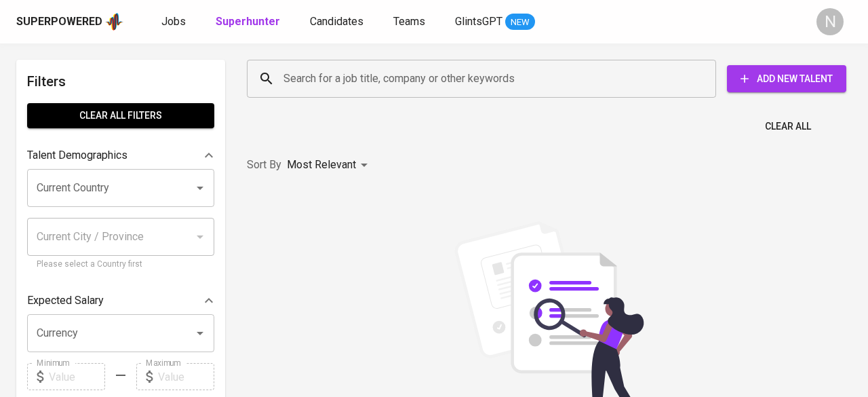 This screenshot has height=397, width=868. What do you see at coordinates (330, 164) in the screenshot?
I see `div: Most Relevant` at bounding box center [330, 164].